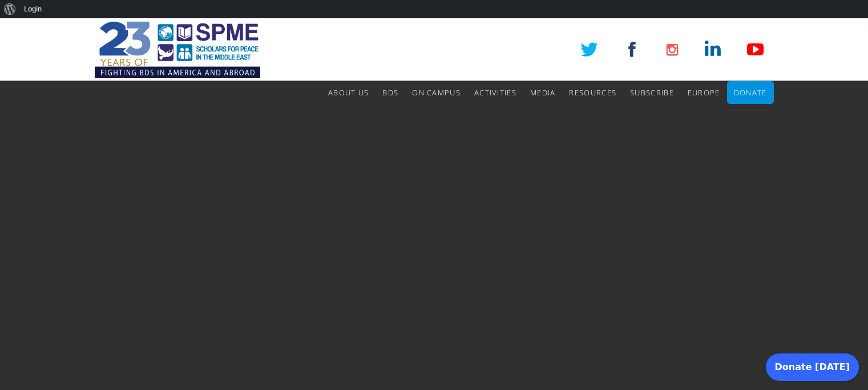 The height and width of the screenshot is (390, 868). What do you see at coordinates (177, 49) in the screenshot?
I see `img: SPME` at bounding box center [177, 49].